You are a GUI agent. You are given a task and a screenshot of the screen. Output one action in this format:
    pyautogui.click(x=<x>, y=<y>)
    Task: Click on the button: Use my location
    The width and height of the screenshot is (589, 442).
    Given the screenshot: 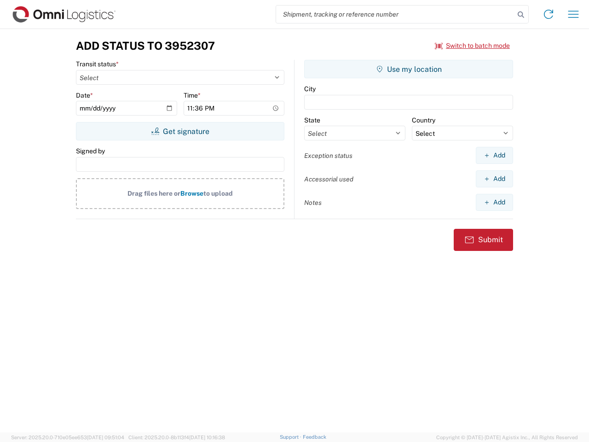 What is the action you would take?
    pyautogui.click(x=409, y=69)
    